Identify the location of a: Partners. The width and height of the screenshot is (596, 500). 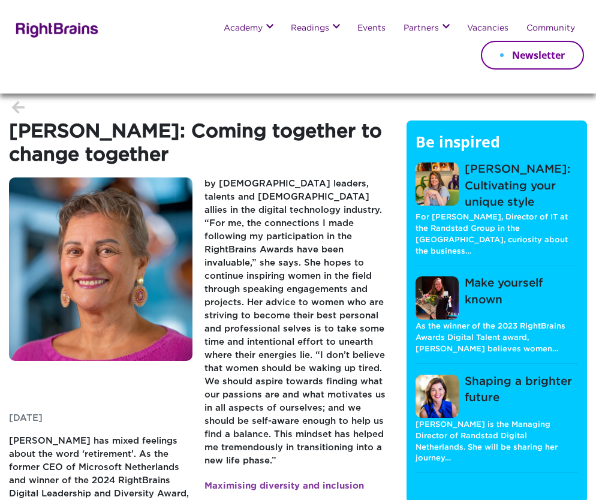
(421, 29).